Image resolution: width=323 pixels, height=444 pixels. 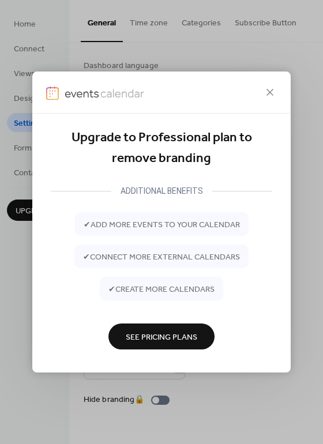 I want to click on span: See Pricing Plans, so click(x=162, y=337).